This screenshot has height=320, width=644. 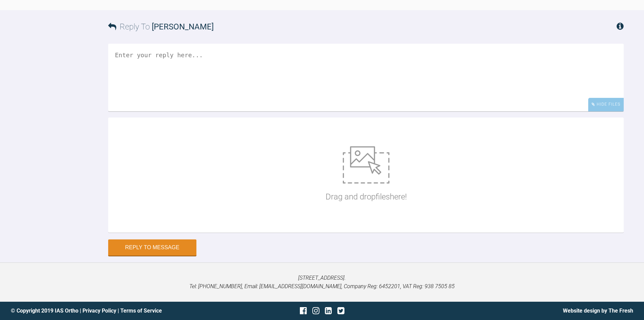 What do you see at coordinates (606, 104) in the screenshot?
I see `div: Hide Files` at bounding box center [606, 104].